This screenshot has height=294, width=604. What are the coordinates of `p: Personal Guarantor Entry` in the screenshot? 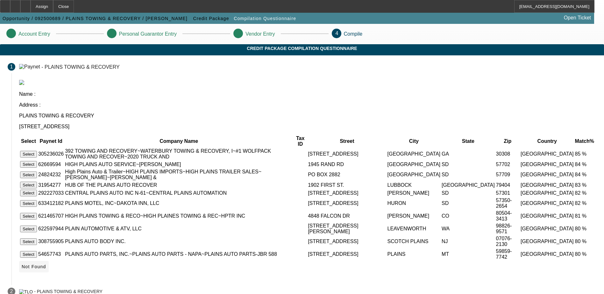 It's located at (148, 34).